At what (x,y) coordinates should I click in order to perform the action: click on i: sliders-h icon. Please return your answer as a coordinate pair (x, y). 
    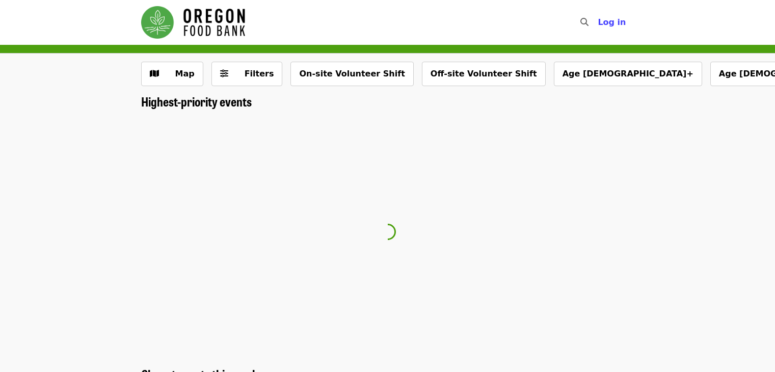
    Looking at the image, I should click on (224, 73).